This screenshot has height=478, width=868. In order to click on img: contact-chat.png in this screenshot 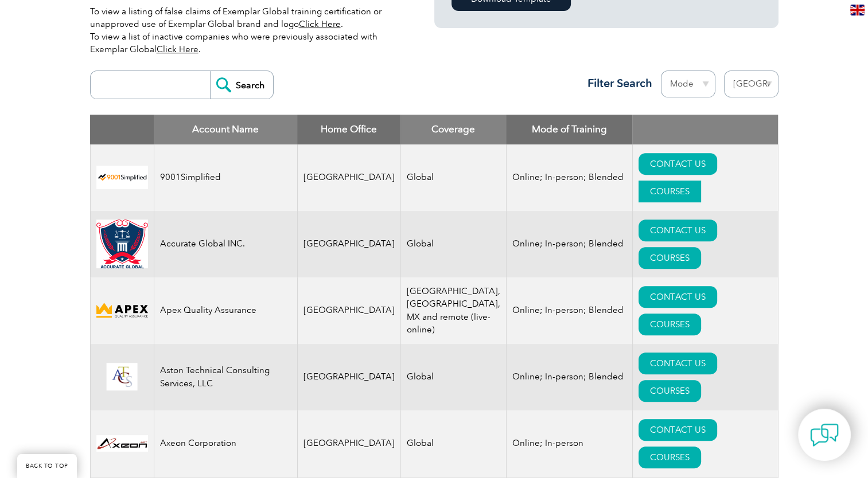, I will do `click(824, 435)`.